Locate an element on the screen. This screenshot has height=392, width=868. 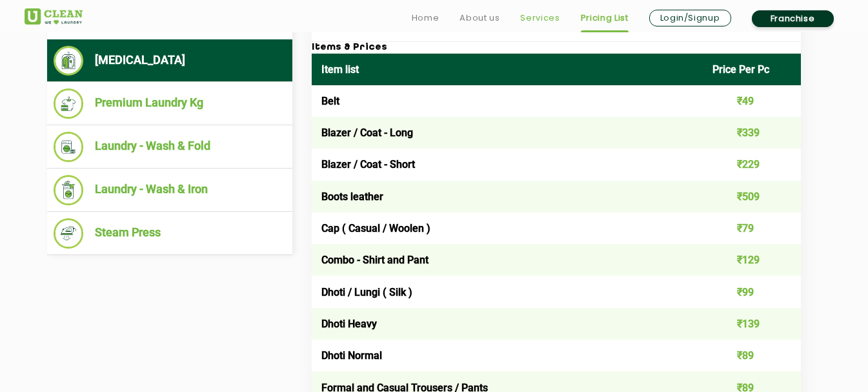
img: UClean Laundry and Dry Cleaning is located at coordinates (54, 16).